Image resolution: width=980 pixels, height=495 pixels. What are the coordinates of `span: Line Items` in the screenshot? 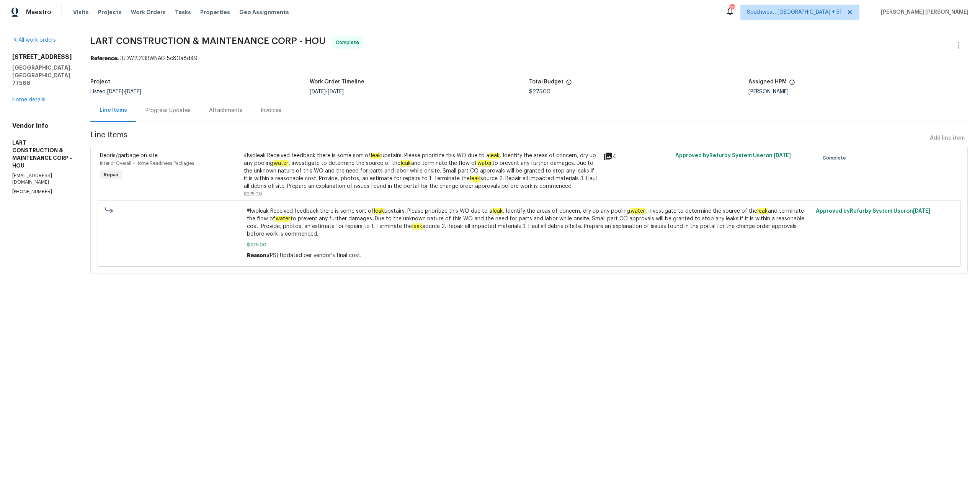 It's located at (508, 138).